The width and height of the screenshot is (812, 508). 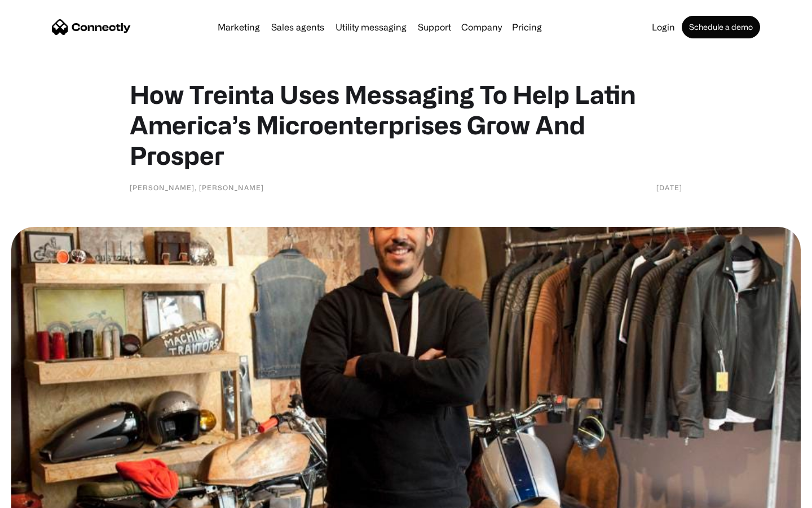 What do you see at coordinates (434, 27) in the screenshot?
I see `a: Support` at bounding box center [434, 27].